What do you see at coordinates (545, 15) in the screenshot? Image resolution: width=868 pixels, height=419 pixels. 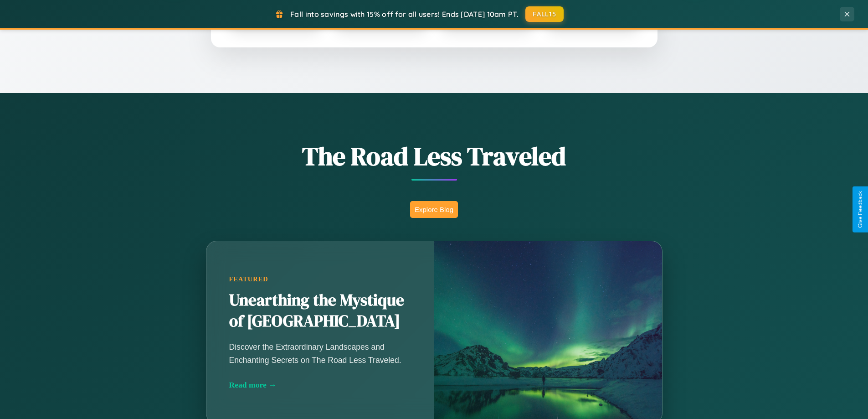 I see `button: FALL15` at bounding box center [545, 15].